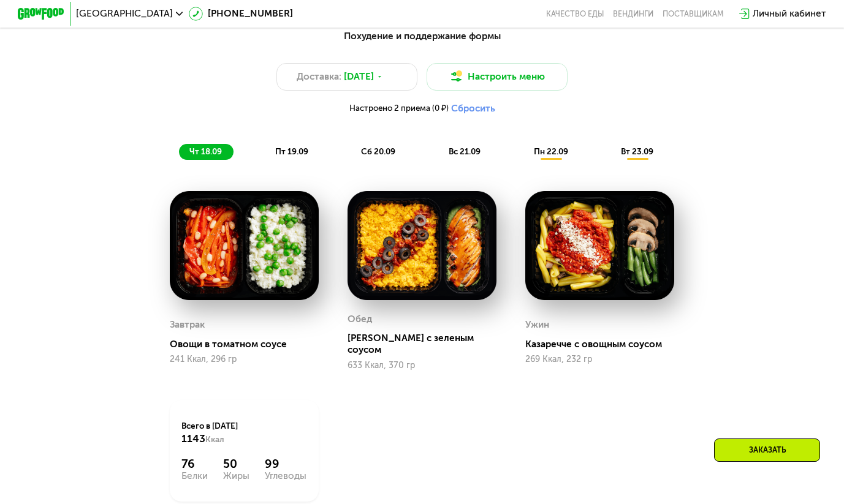  What do you see at coordinates (551, 151) in the screenshot?
I see `span: пн 22.09` at bounding box center [551, 151].